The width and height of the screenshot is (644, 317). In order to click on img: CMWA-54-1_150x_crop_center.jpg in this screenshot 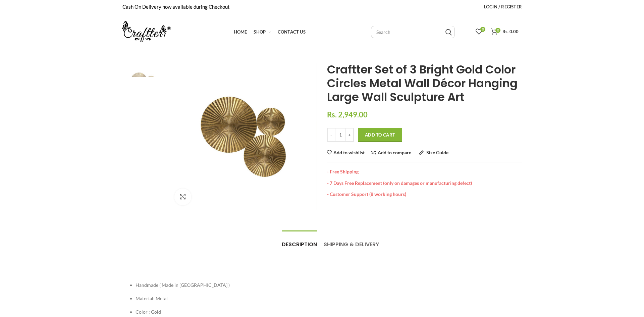, I will do `click(143, 84)`.